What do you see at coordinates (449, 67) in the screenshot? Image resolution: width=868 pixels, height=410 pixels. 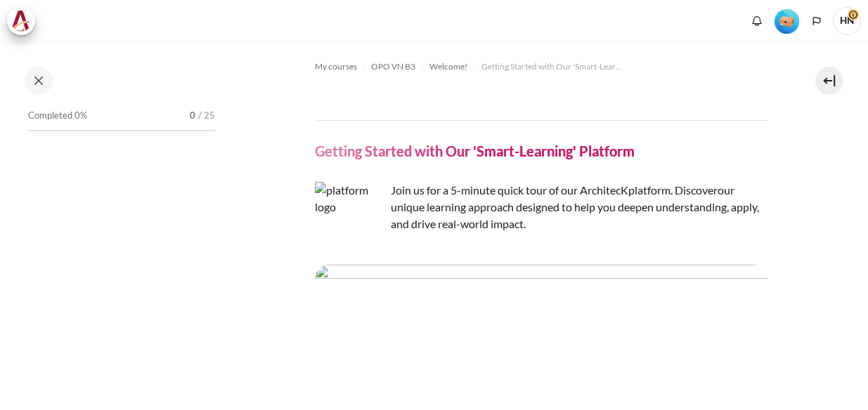 I see `span: Welcome!` at bounding box center [449, 67].